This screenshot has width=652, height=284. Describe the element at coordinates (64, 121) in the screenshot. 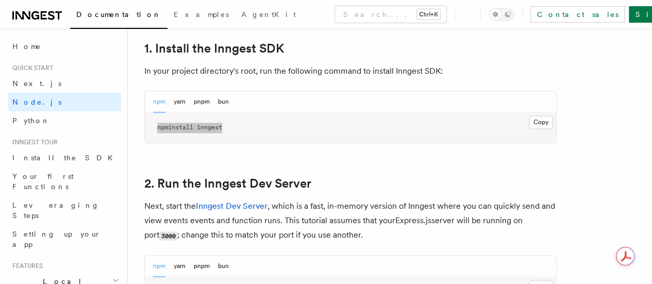

I see `a: Python` at that location.